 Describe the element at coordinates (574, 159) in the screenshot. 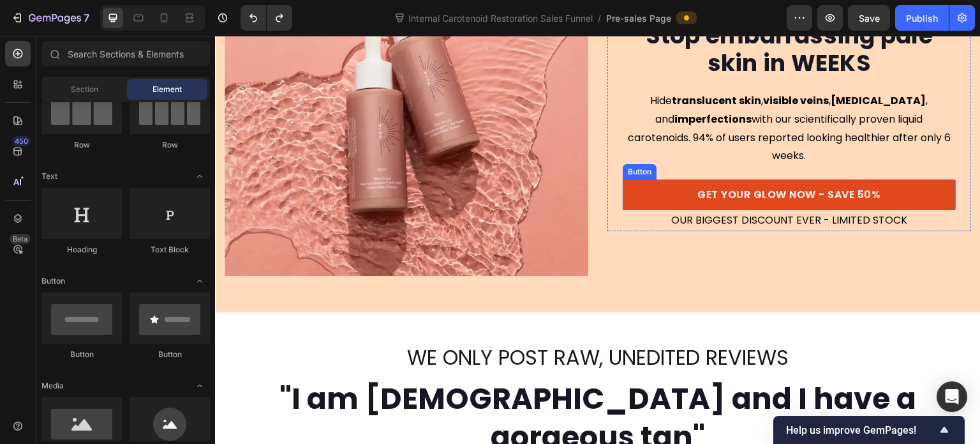

I see `a: GET YOUR GLOW NOW - SAVE 50%` at that location.